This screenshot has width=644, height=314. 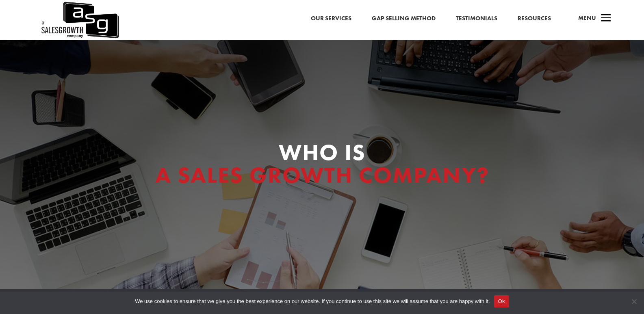 I want to click on span: Menu, so click(x=587, y=18).